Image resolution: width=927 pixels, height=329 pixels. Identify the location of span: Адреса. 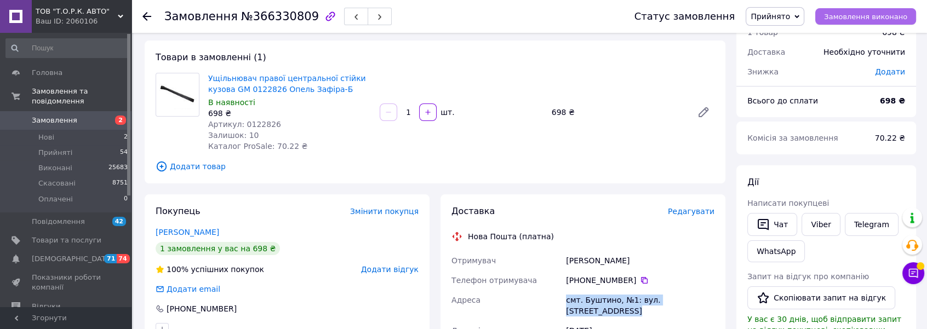
(466, 300).